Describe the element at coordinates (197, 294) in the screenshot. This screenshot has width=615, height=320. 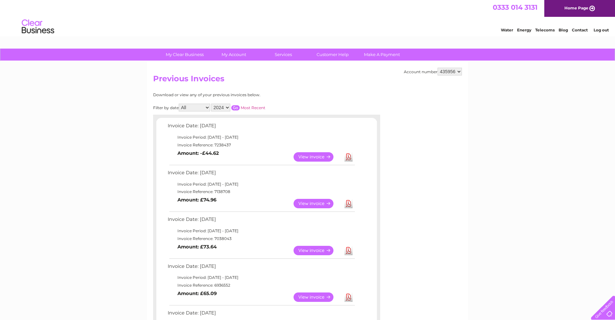
I see `b: Amount: £65.09` at that location.